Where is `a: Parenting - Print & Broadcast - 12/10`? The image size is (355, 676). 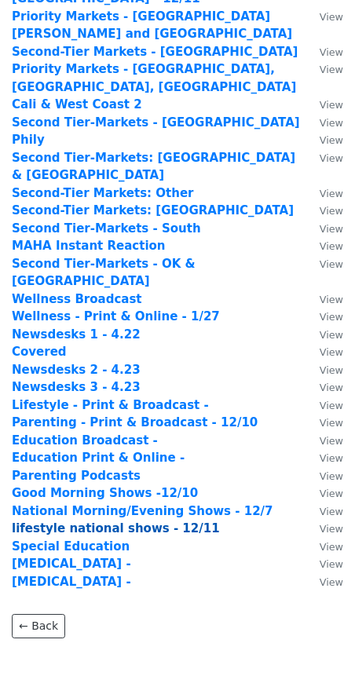
a: Parenting - Print & Broadcast - 12/10 is located at coordinates (134, 423).